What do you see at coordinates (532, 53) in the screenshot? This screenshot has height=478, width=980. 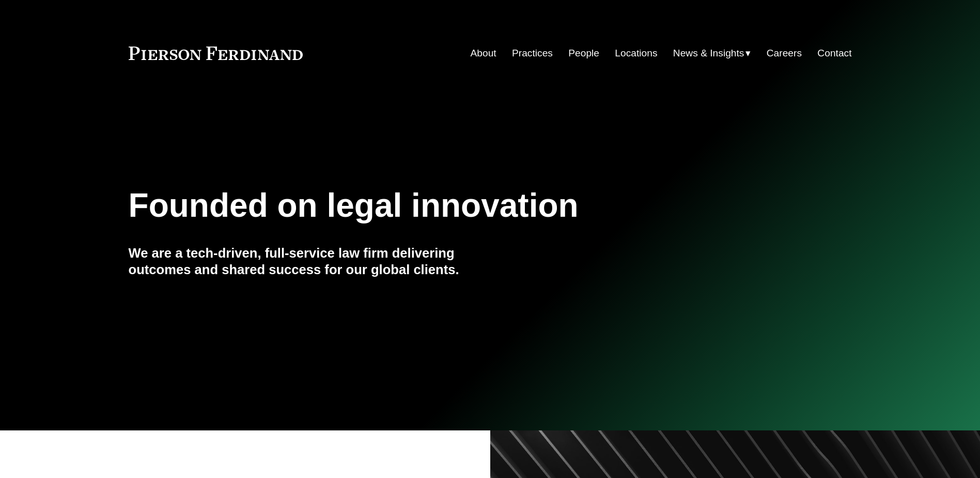 I see `a: Practices` at bounding box center [532, 53].